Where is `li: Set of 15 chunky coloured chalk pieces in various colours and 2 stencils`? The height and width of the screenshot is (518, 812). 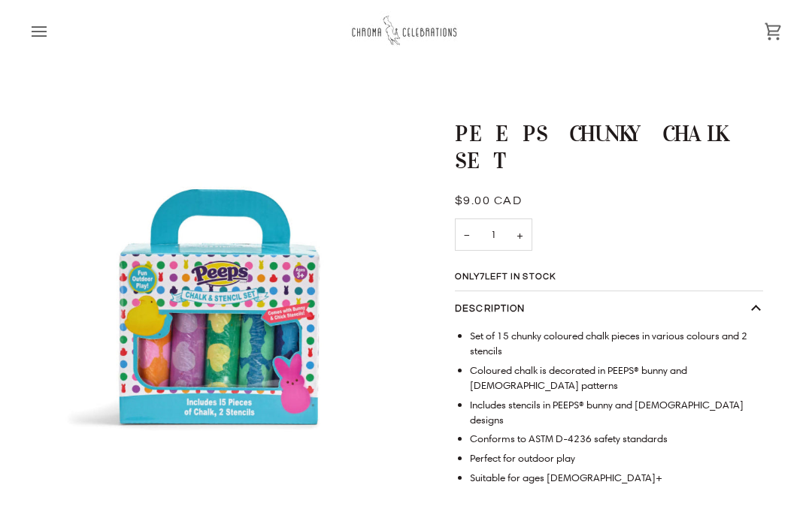 li: Set of 15 chunky coloured chalk pieces in various colours and 2 stencils is located at coordinates (617, 344).